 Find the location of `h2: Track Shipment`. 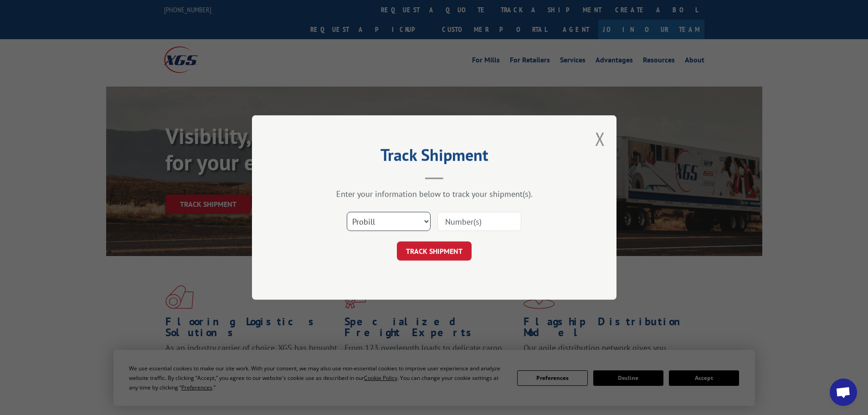

h2: Track Shipment is located at coordinates (434, 157).